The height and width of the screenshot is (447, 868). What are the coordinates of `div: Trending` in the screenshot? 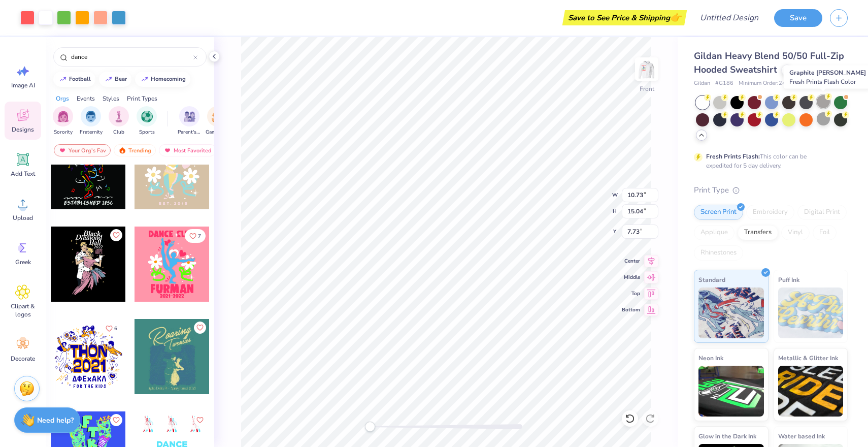 It's located at (135, 150).